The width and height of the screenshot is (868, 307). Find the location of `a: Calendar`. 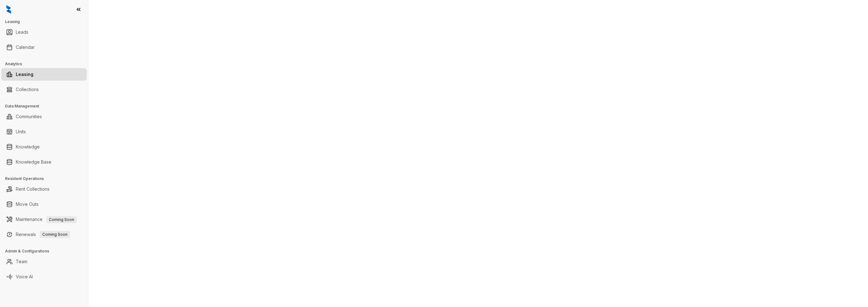

a: Calendar is located at coordinates (25, 47).